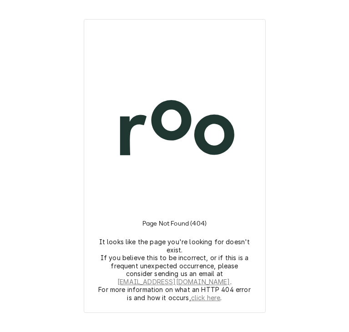 The width and height of the screenshot is (349, 332). What do you see at coordinates (175, 294) in the screenshot?
I see `p: For more information on what an HTTP 404 error is and how it occurs, .` at bounding box center [175, 294].